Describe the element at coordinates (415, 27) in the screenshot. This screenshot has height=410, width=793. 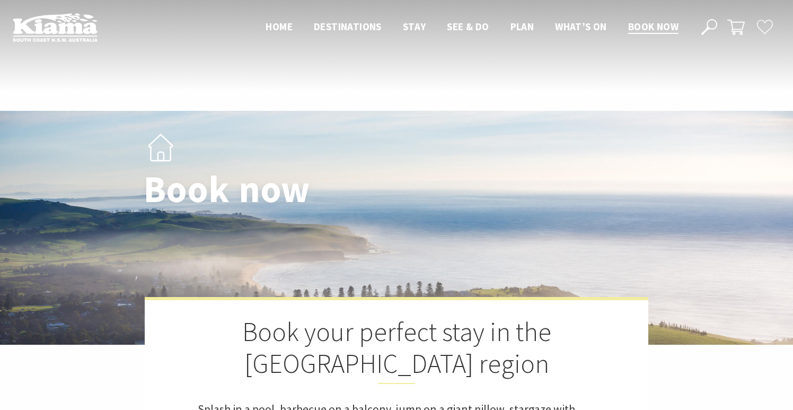
I see `span: Stay` at that location.